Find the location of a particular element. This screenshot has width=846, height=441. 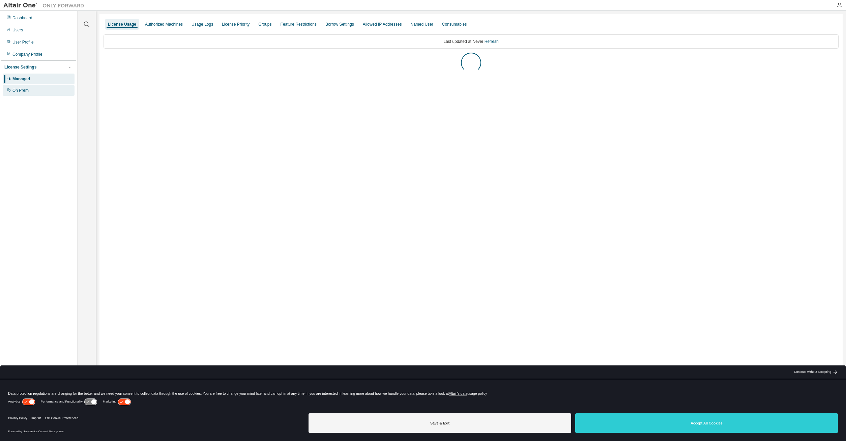

div: Consumables is located at coordinates (454, 24).